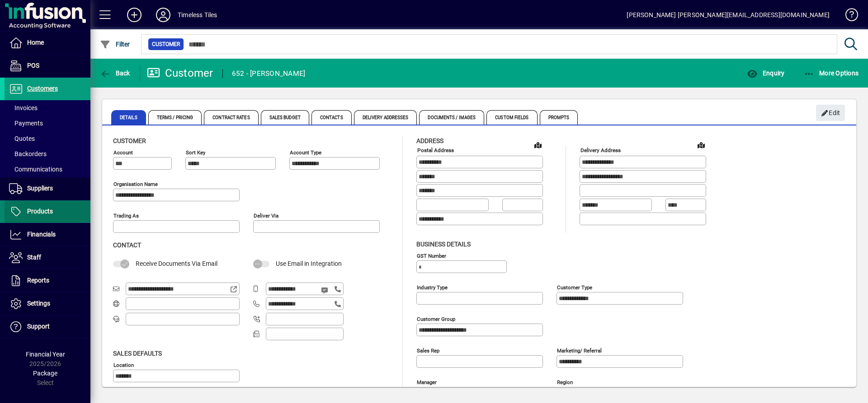  I want to click on button: Filter, so click(115, 44).